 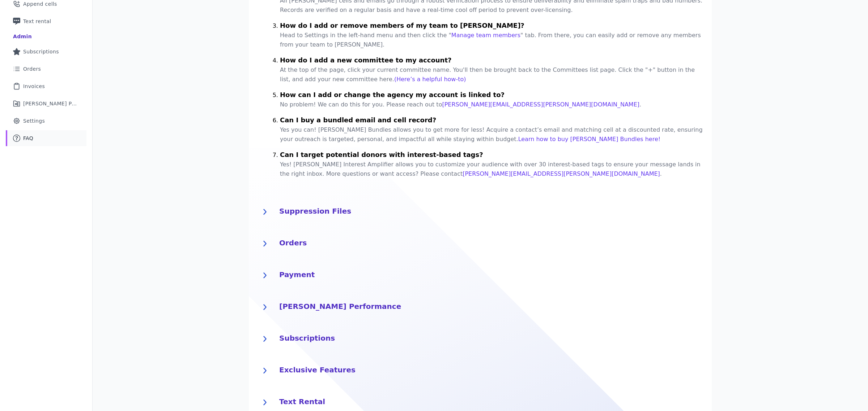 I want to click on p: Head to Settings in the left-hand menu and then click the " " tab. From there, you can easily add..., so click(x=491, y=40).